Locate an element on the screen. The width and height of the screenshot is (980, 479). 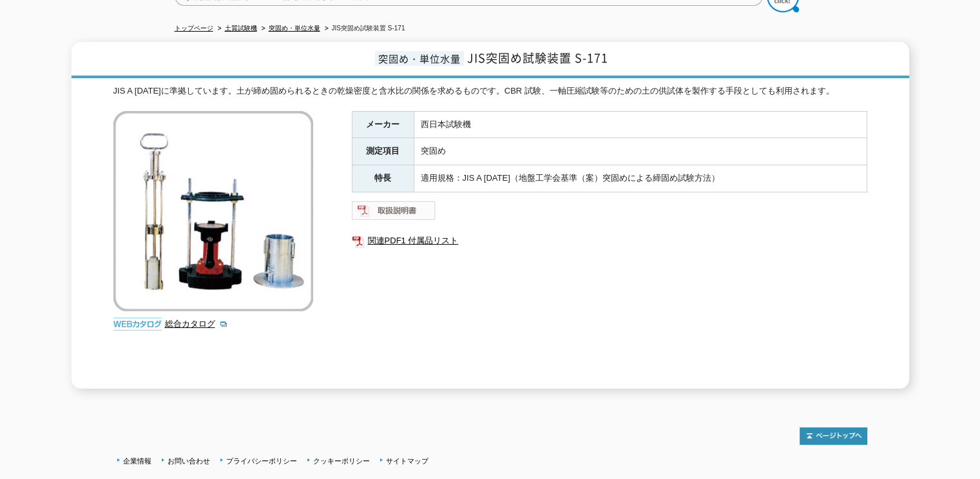
span: 突固め・単位水量 is located at coordinates (420, 58).